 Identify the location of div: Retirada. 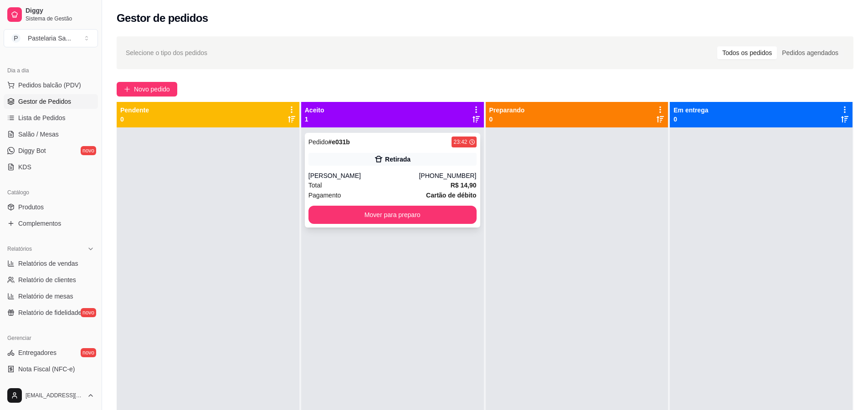
(398, 159).